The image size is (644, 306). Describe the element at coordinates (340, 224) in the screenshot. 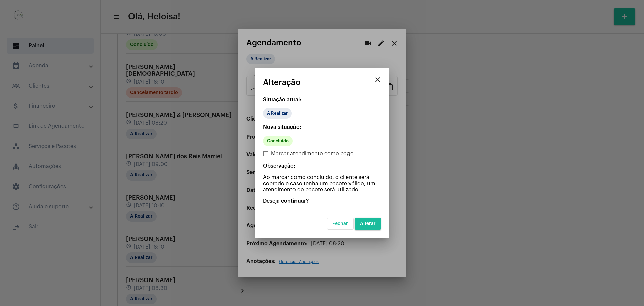

I see `button: Fechar` at that location.